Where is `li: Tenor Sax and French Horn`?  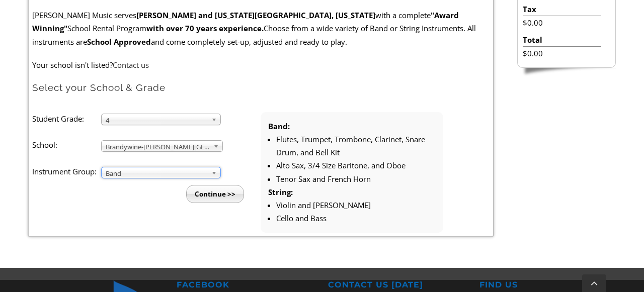
li: Tenor Sax and French Horn is located at coordinates (356, 179).